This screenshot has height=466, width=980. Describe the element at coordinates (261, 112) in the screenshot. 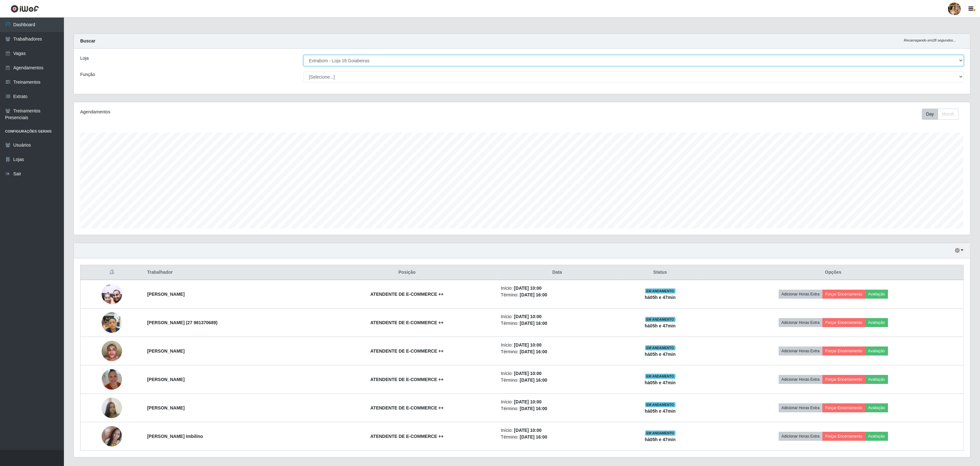

I see `div: Agendamentos` at that location.